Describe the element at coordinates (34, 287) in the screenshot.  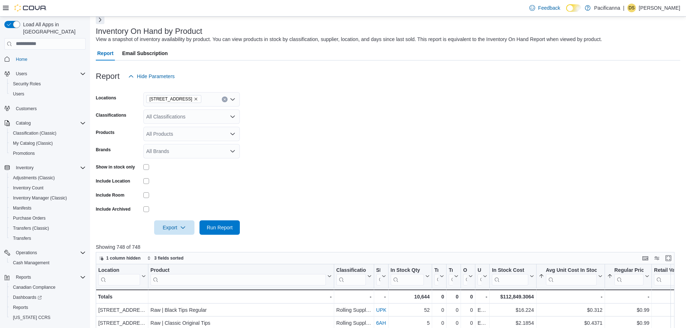
I see `span: Canadian Compliance` at that location.